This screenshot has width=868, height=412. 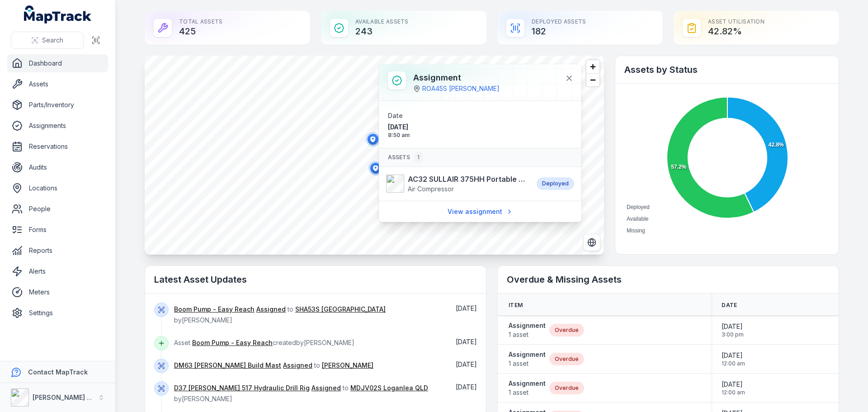 I want to click on a: Forms, so click(x=58, y=230).